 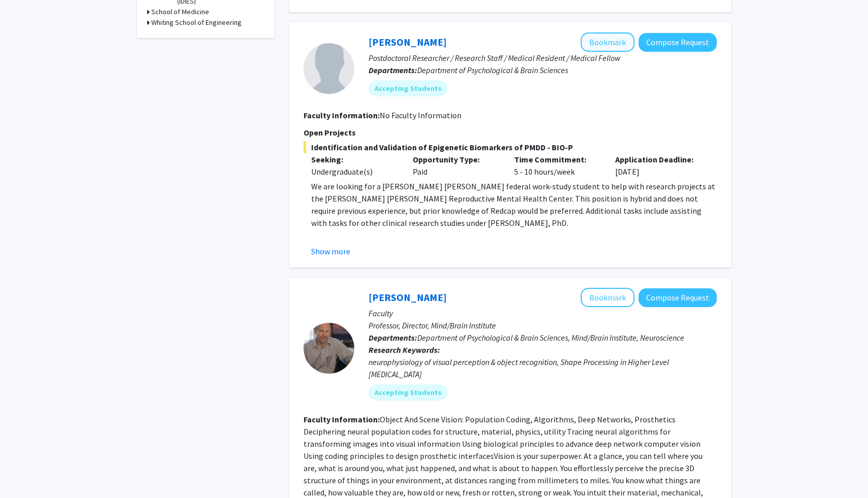 What do you see at coordinates (180, 11) in the screenshot?
I see `h3: School of Medicine` at bounding box center [180, 11].